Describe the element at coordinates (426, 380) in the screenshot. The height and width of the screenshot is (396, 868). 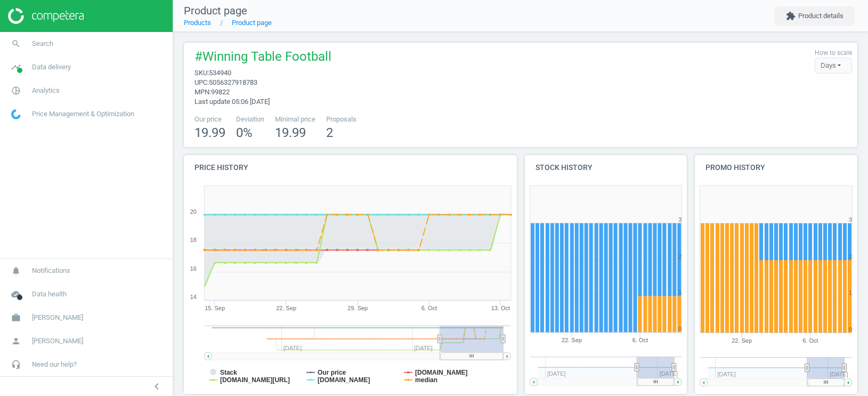
I see `tspan: median` at that location.